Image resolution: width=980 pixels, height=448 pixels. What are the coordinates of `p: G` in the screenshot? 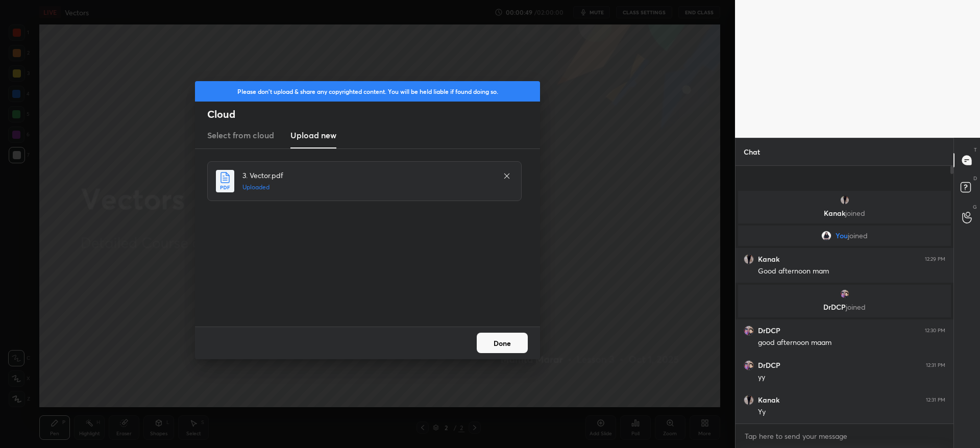 It's located at (975, 207).